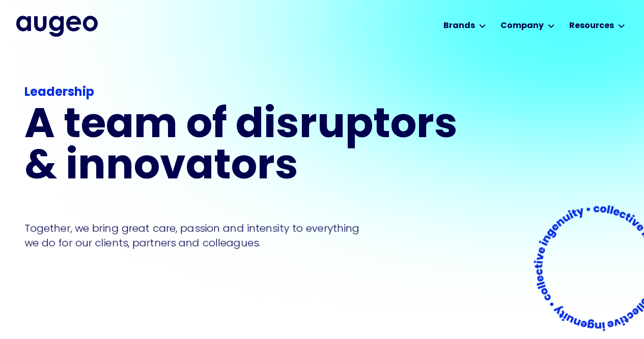 This screenshot has height=339, width=644. What do you see at coordinates (459, 26) in the screenshot?
I see `div: Brands` at bounding box center [459, 26].